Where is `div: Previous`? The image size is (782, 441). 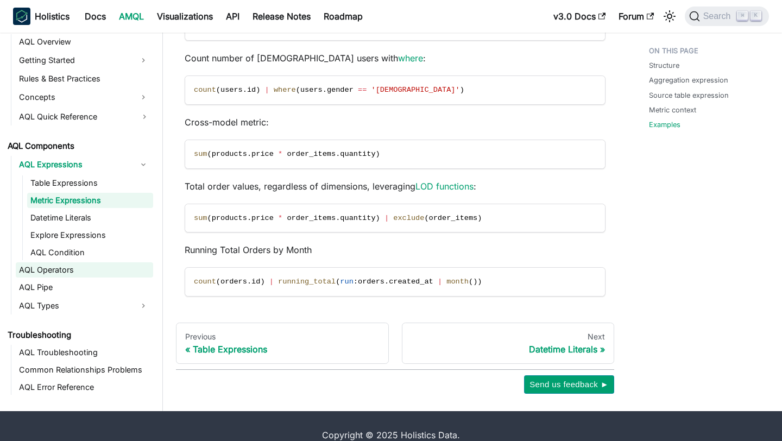
div: Previous is located at coordinates (282, 337).